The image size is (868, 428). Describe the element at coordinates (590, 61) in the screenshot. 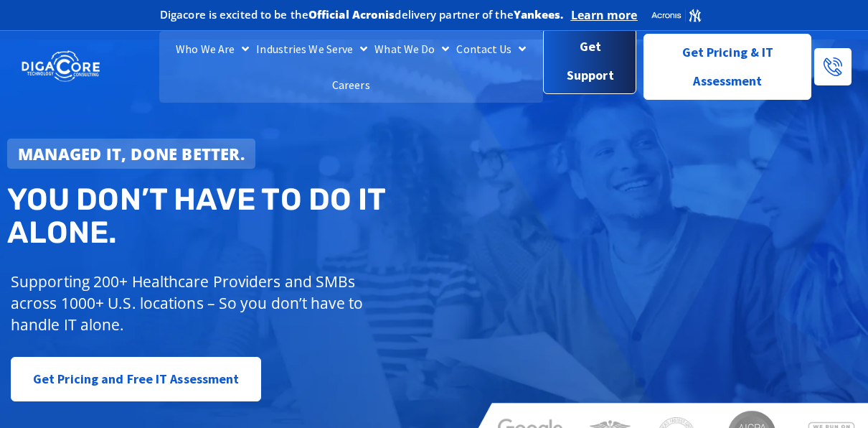

I see `span: Get Support` at that location.